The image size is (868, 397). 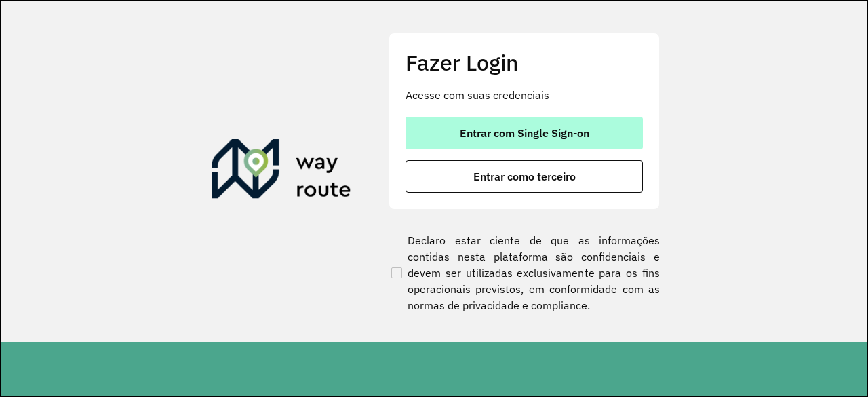 What do you see at coordinates (524, 133) in the screenshot?
I see `span: Entrar com Single Sign-on` at bounding box center [524, 133].